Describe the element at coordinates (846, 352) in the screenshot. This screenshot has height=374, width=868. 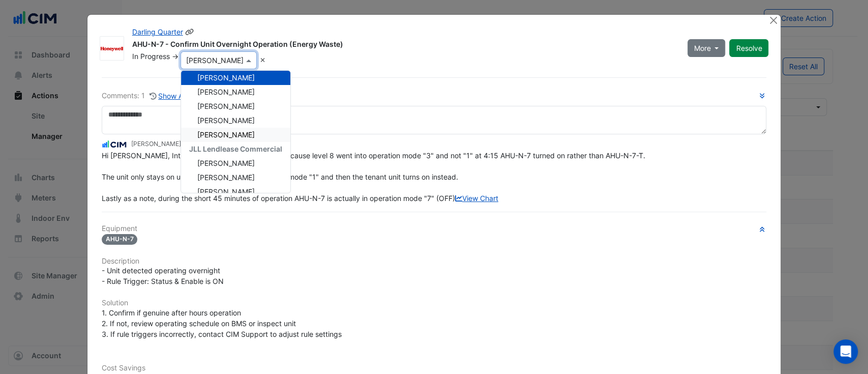
I see `div: Open Intercom Messenger` at that location.